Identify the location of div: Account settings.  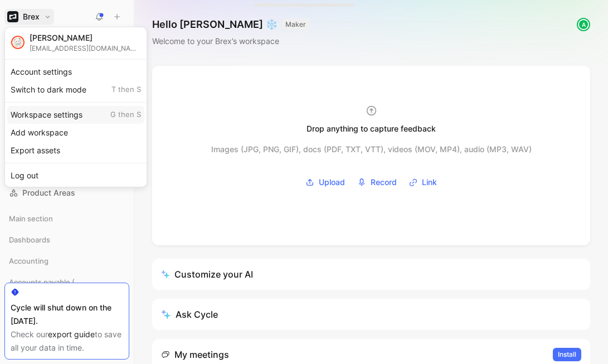
(76, 72).